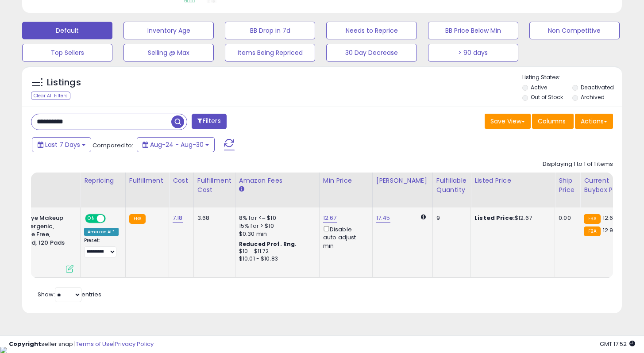 This screenshot has height=353, width=644. I want to click on label: Active, so click(539, 87).